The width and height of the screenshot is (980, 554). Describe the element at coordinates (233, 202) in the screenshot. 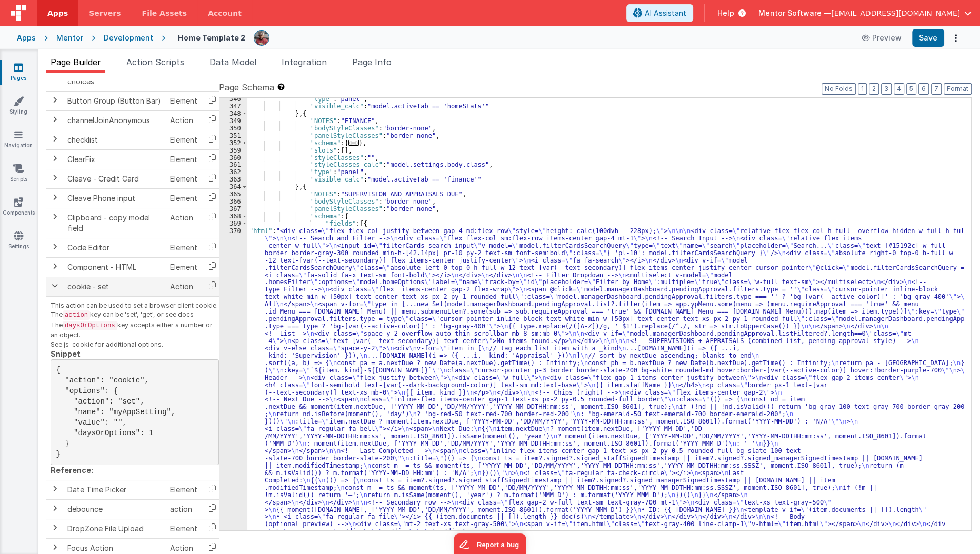

I see `div: 366` at that location.